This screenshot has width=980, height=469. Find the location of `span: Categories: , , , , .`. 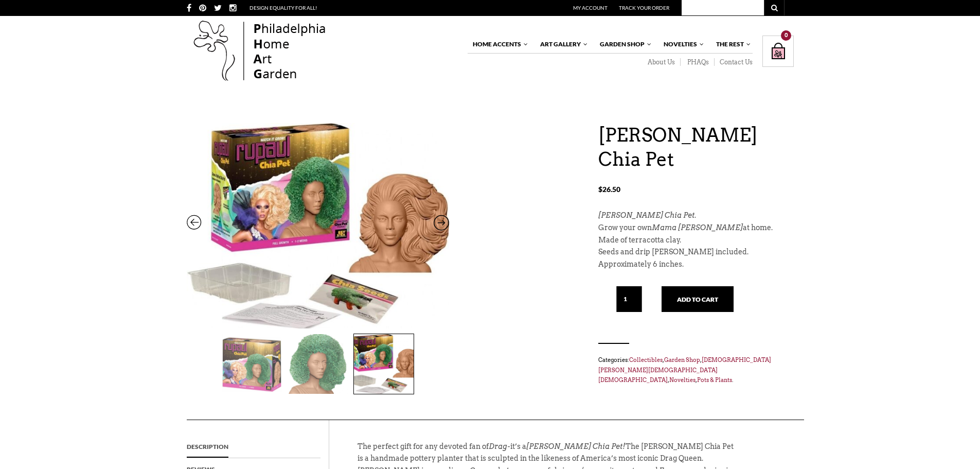

span: Categories: , , , , . is located at coordinates (696, 369).